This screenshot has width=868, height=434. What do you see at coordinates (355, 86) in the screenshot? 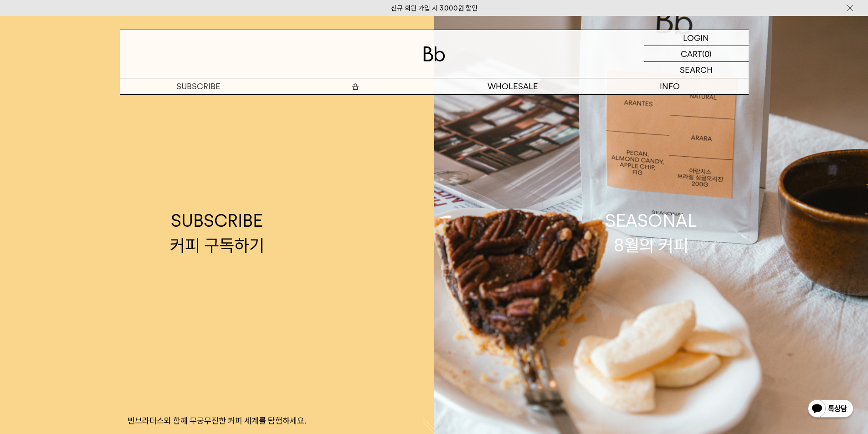
I see `a: 숍` at bounding box center [355, 86].